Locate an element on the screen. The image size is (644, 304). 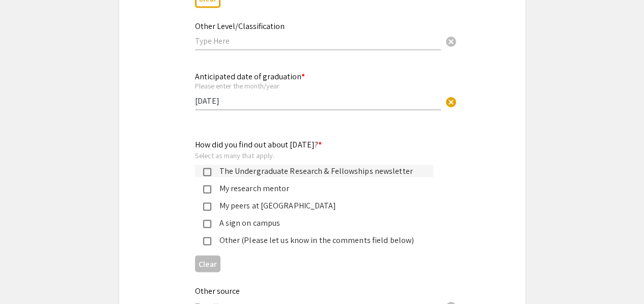
div: Select as many that apply. is located at coordinates (314, 155).